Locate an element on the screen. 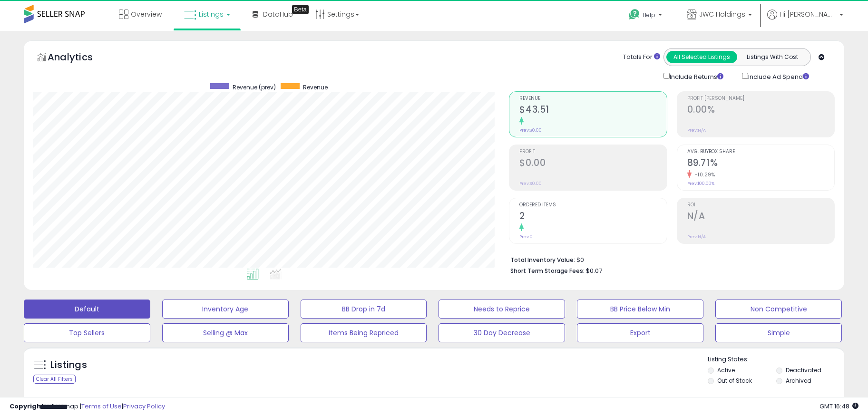 This screenshot has height=416, width=868. div: Totals For is located at coordinates (641, 57).